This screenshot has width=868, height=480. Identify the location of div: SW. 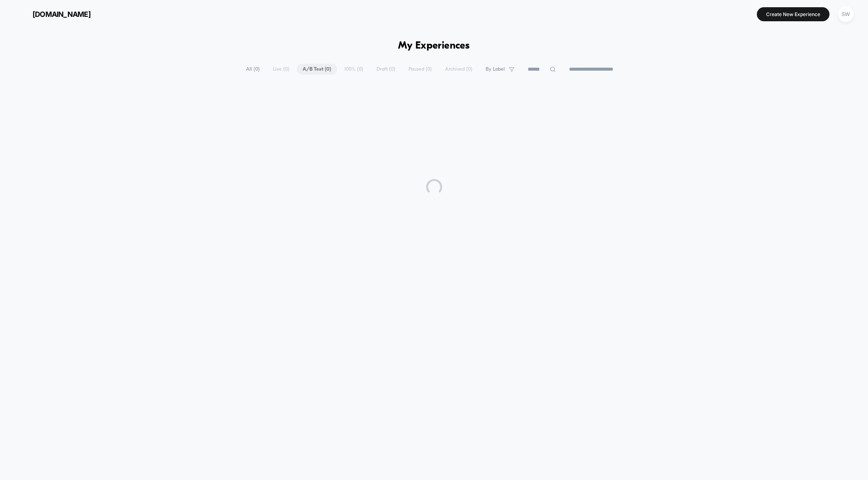
(846, 14).